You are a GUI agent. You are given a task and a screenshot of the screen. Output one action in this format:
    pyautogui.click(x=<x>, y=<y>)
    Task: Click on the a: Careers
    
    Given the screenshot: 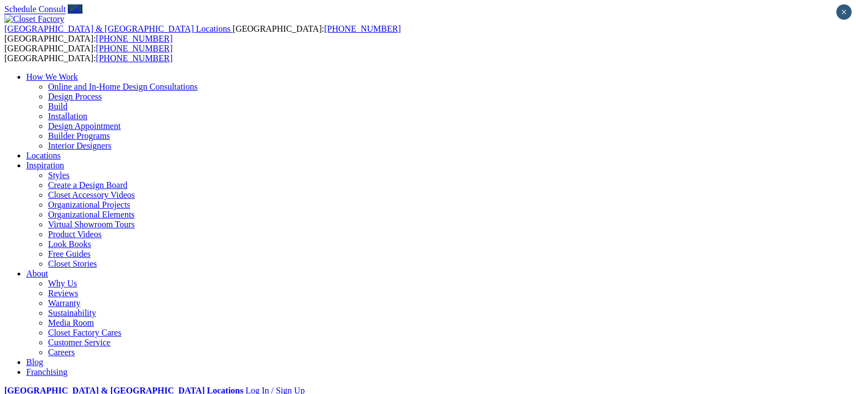 What is the action you would take?
    pyautogui.click(x=61, y=352)
    